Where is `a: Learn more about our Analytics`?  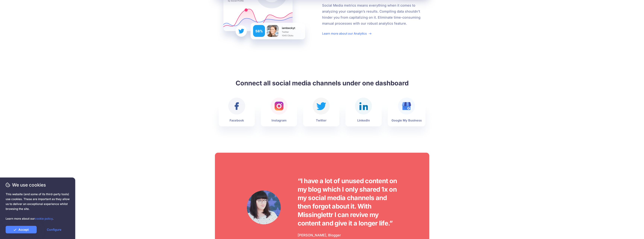 a: Learn more about our Analytics is located at coordinates (347, 33).